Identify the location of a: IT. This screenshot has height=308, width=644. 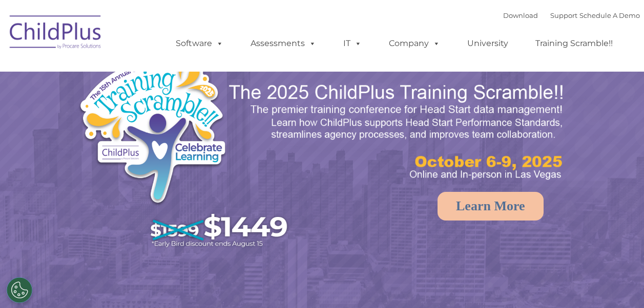
(353, 43).